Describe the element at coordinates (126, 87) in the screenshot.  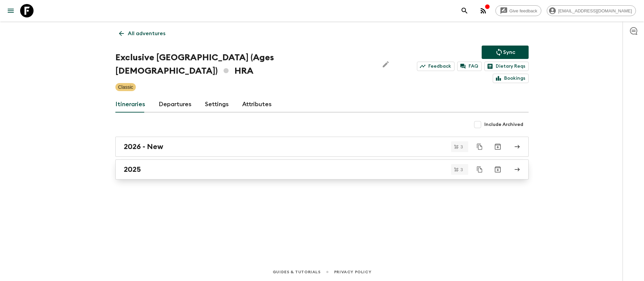
I see `p: Classic` at that location.